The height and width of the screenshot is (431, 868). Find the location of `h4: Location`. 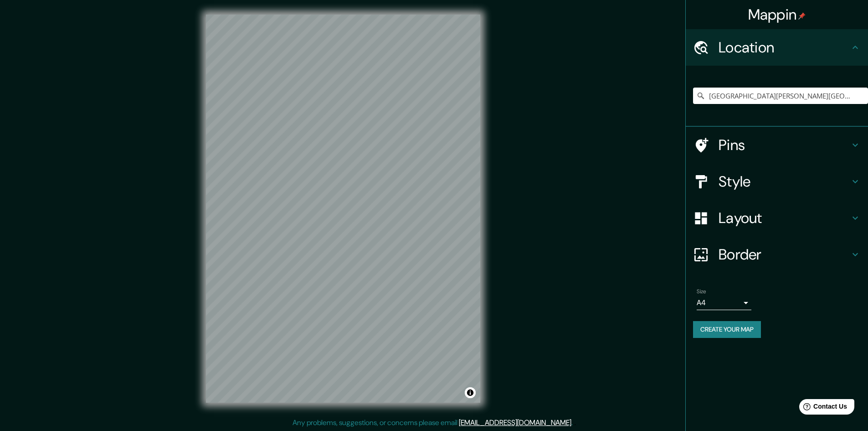

h4: Location is located at coordinates (784, 48).